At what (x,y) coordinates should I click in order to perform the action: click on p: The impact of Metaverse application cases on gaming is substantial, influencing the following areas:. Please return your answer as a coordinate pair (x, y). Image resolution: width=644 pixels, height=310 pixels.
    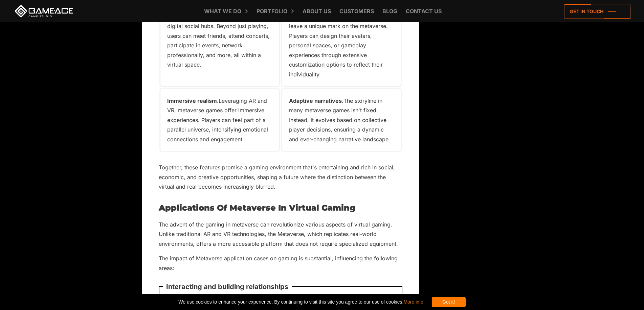
    Looking at the image, I should click on (281, 263).